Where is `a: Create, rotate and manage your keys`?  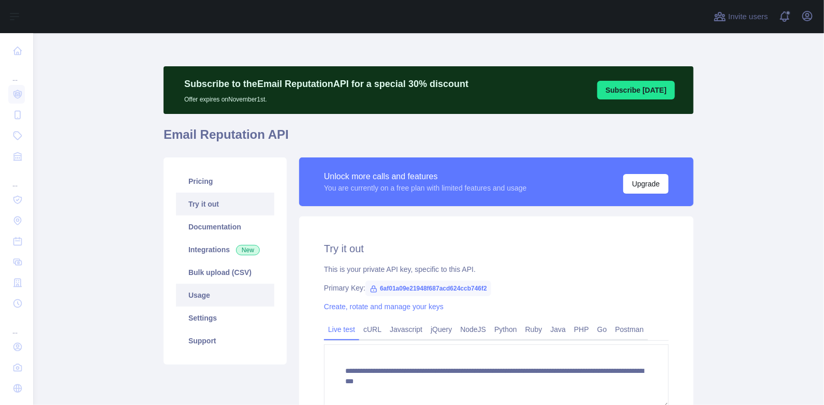
a: Create, rotate and manage your keys is located at coordinates (384, 306).